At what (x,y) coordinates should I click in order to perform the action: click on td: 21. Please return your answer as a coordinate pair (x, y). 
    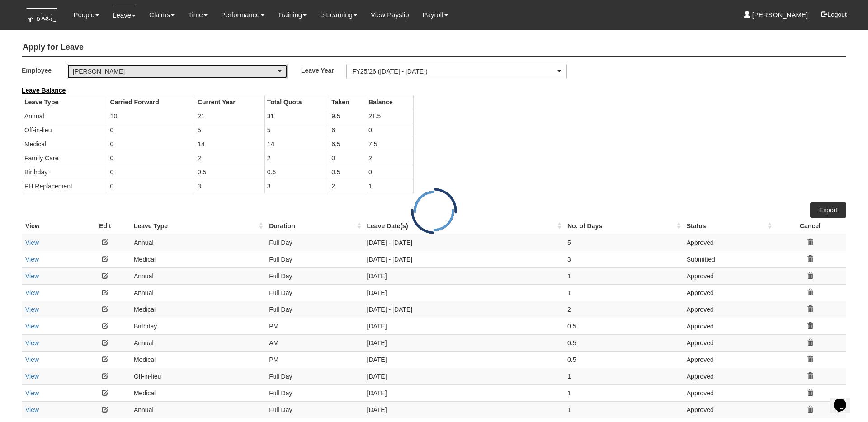
    Looking at the image, I should click on (230, 116).